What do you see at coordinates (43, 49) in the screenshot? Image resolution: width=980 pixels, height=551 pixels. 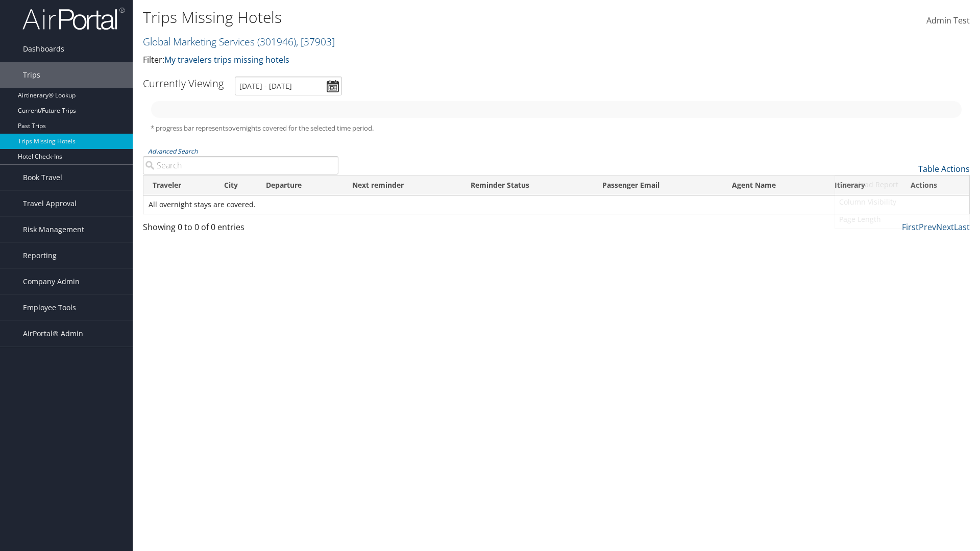 I see `span: Dashboards` at bounding box center [43, 49].